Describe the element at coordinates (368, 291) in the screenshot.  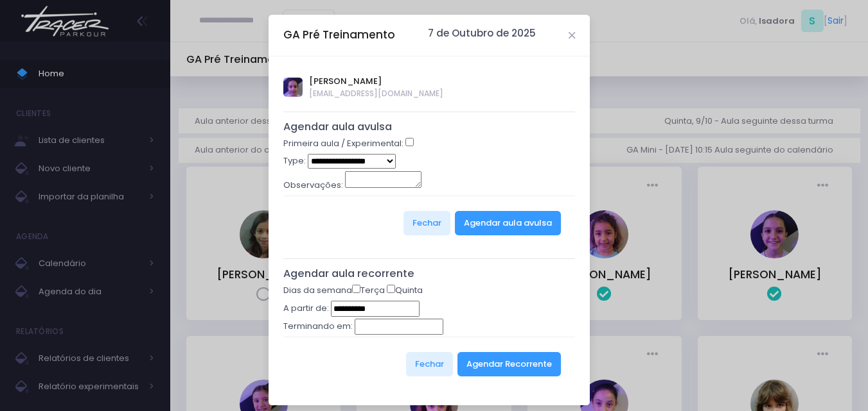
I see `label: Terça` at that location.